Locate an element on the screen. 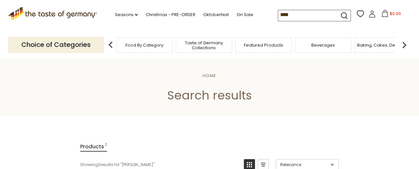  span: Featured Products is located at coordinates (264, 45).